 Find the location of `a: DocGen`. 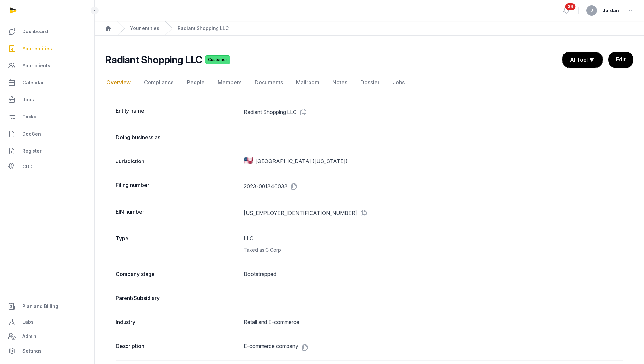

a: DocGen is located at coordinates (47, 134).